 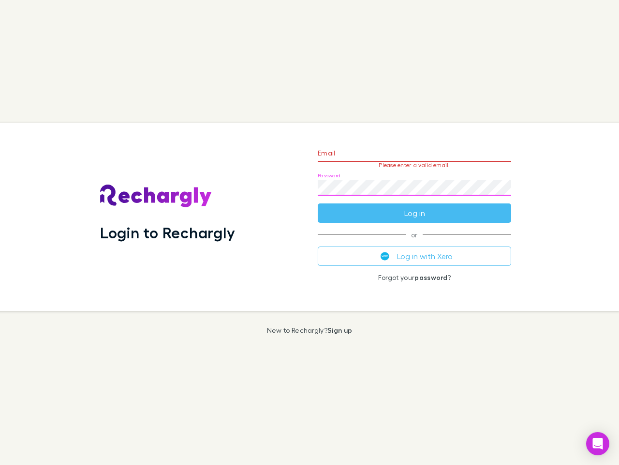 What do you see at coordinates (156, 196) in the screenshot?
I see `img: Rechargly's Logo` at bounding box center [156, 196].